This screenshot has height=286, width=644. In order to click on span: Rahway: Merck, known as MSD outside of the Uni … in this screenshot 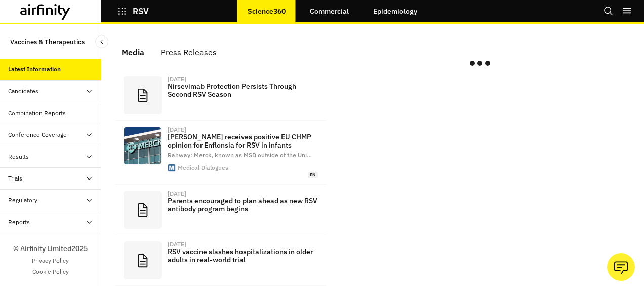, I will do `click(239, 155)`.